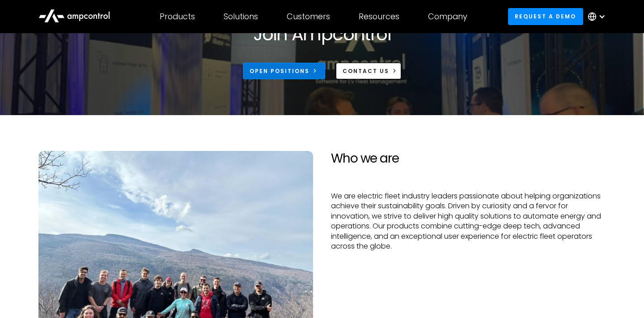  I want to click on div: Solutions, so click(241, 17).